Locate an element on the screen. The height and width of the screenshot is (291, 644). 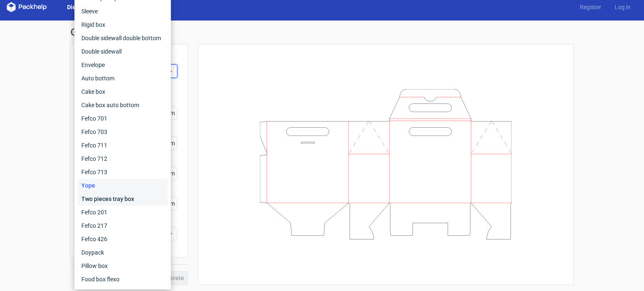
div: Fefco 426 is located at coordinates (123, 239).